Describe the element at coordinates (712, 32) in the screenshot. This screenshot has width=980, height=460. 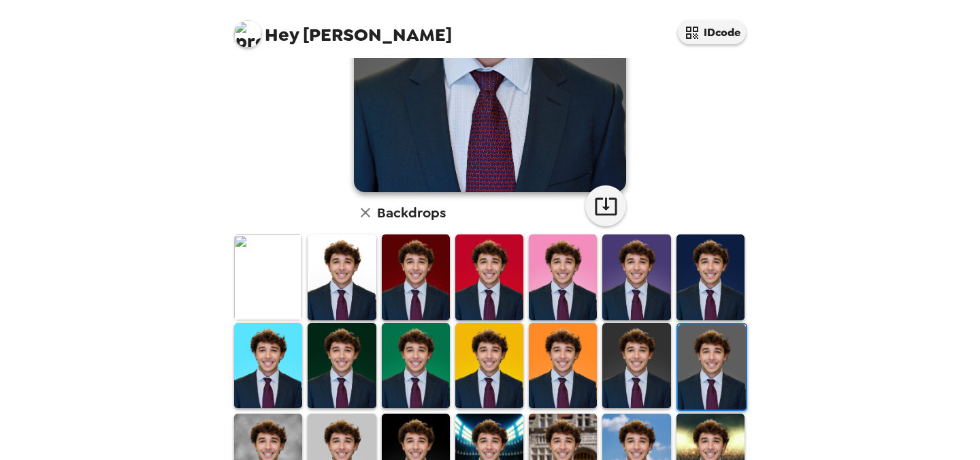
I see `button: IDcode` at that location.